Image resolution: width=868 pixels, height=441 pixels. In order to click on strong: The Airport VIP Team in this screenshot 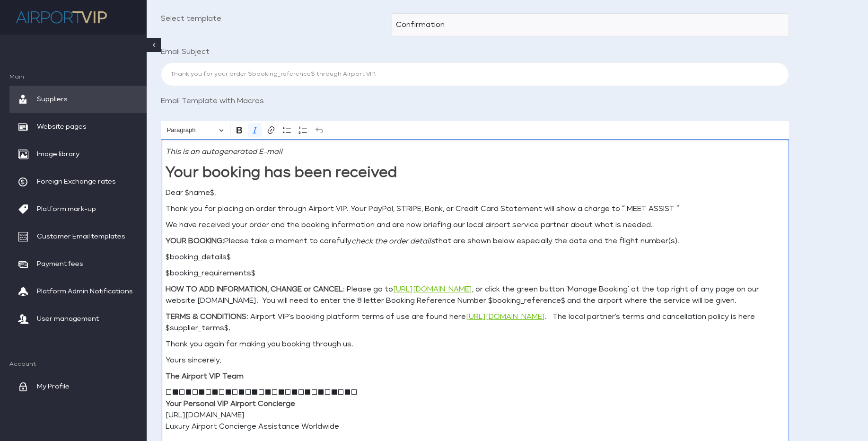, I will do `click(204, 376)`.